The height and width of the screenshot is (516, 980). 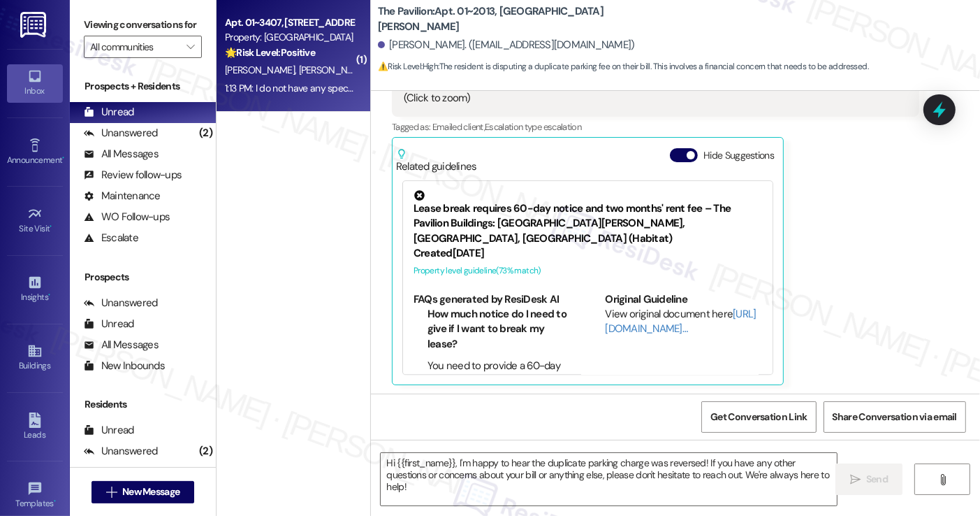 I want to click on input: All communities, so click(x=135, y=47).